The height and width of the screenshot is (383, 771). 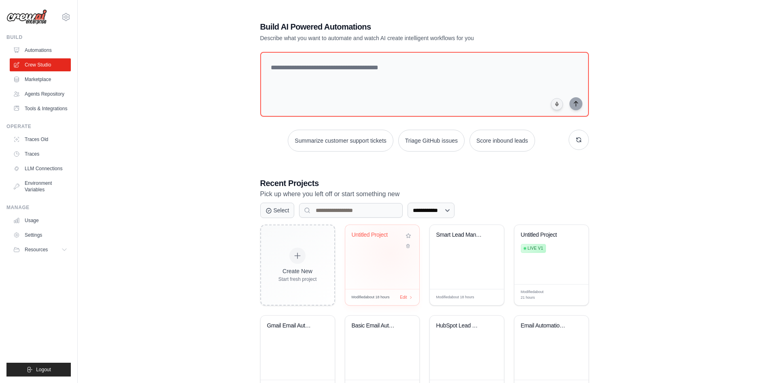 What do you see at coordinates (340, 140) in the screenshot?
I see `button: Summarize customer support tickets` at bounding box center [340, 140].